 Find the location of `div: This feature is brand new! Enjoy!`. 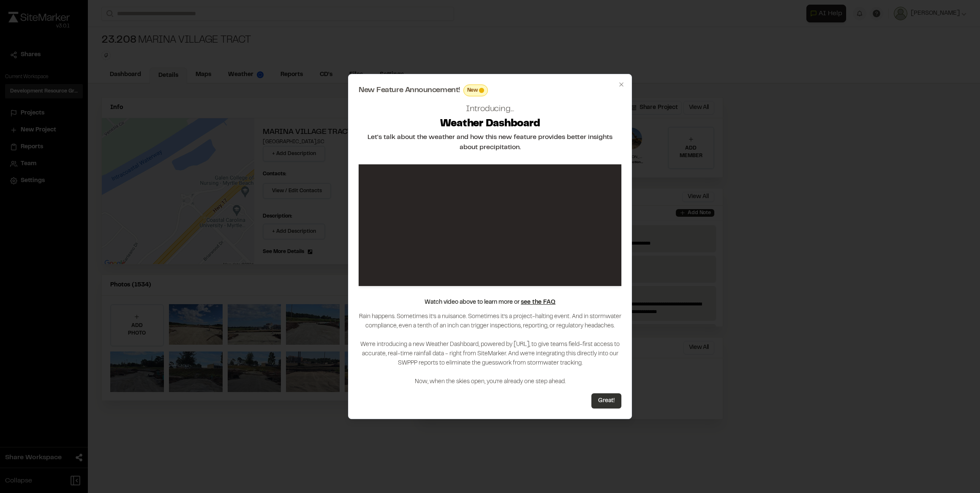

div: This feature is brand new! Enjoy! is located at coordinates (476, 90).